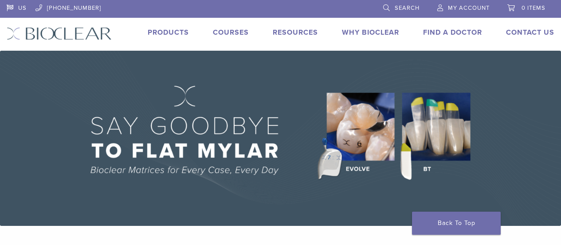 The image size is (561, 245). I want to click on a: Why Bioclear, so click(371, 32).